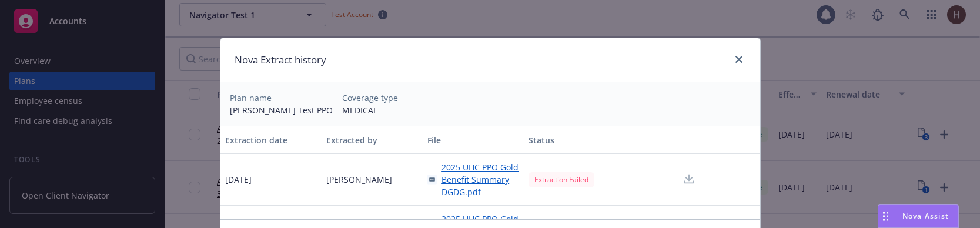  What do you see at coordinates (918, 217) in the screenshot?
I see `button: Nova Assist` at bounding box center [918, 217].